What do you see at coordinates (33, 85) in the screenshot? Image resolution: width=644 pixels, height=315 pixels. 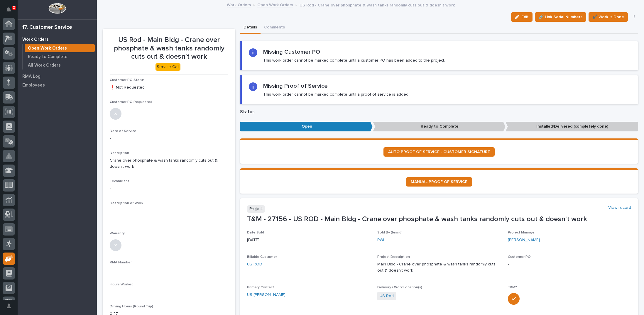 I see `p: Employees` at bounding box center [33, 85].